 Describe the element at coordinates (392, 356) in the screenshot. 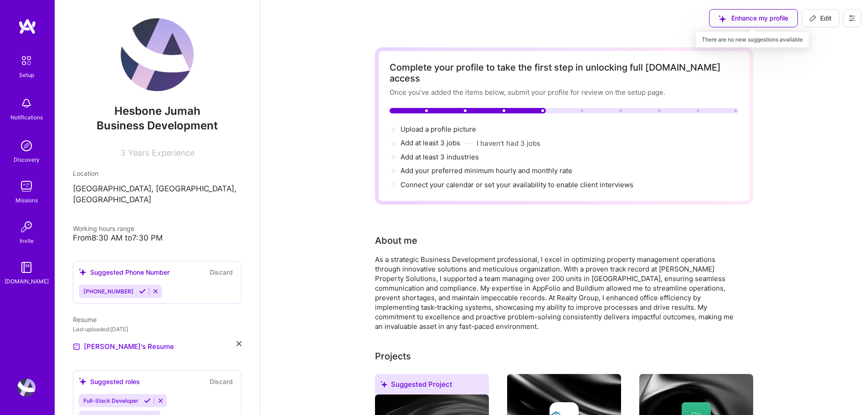

I see `div: Projects` at that location.